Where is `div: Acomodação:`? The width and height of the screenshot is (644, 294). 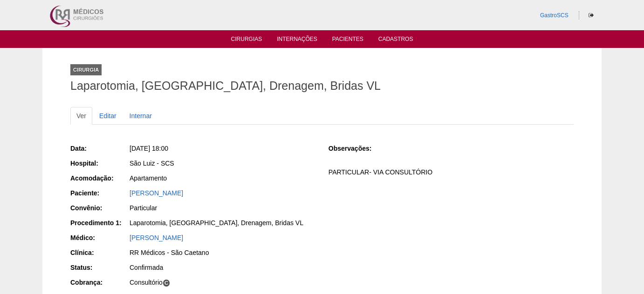
div: Acomodação: is located at coordinates (99, 179).